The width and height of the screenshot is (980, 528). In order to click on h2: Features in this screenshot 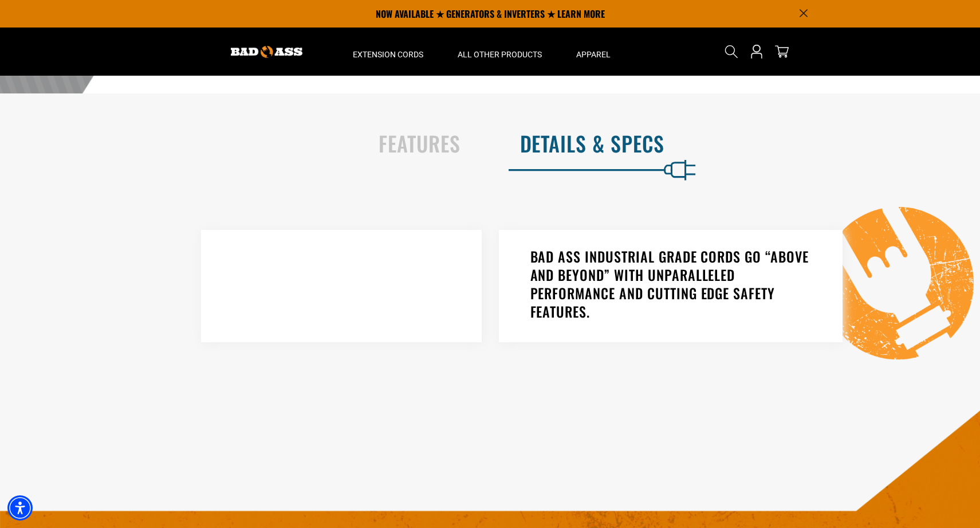, I will do `click(242, 143)`.